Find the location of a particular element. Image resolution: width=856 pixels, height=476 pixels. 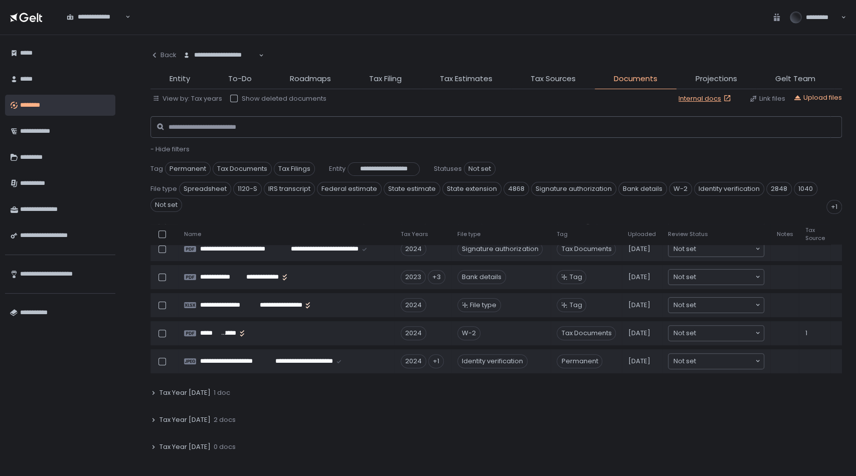

span: Tax Years is located at coordinates (414, 234).